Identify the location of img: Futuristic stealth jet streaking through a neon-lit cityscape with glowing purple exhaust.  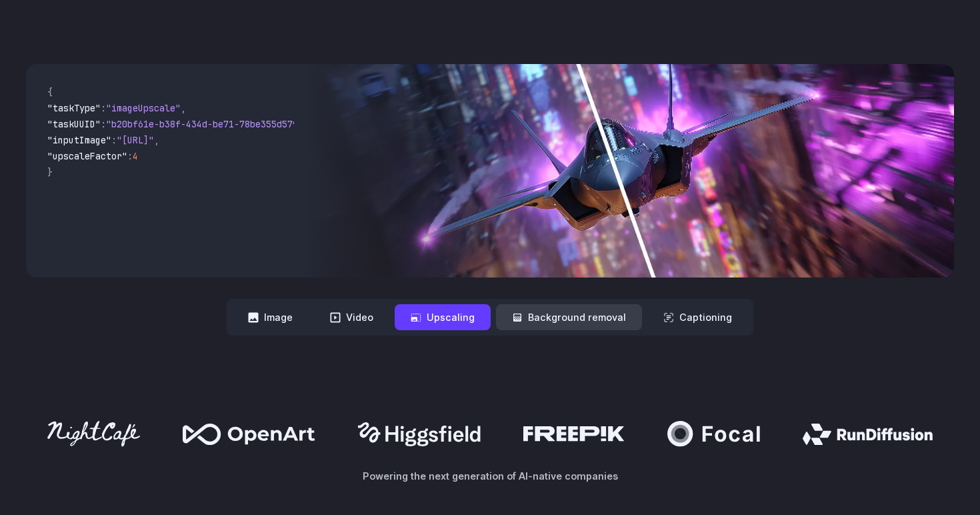
(630, 171).